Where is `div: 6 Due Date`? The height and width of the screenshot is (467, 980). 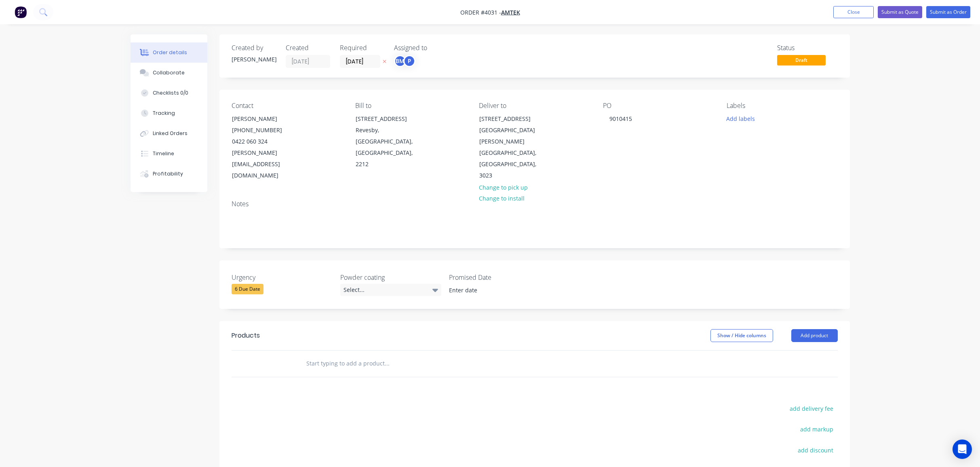
div: 6 Due Date is located at coordinates (248, 289).